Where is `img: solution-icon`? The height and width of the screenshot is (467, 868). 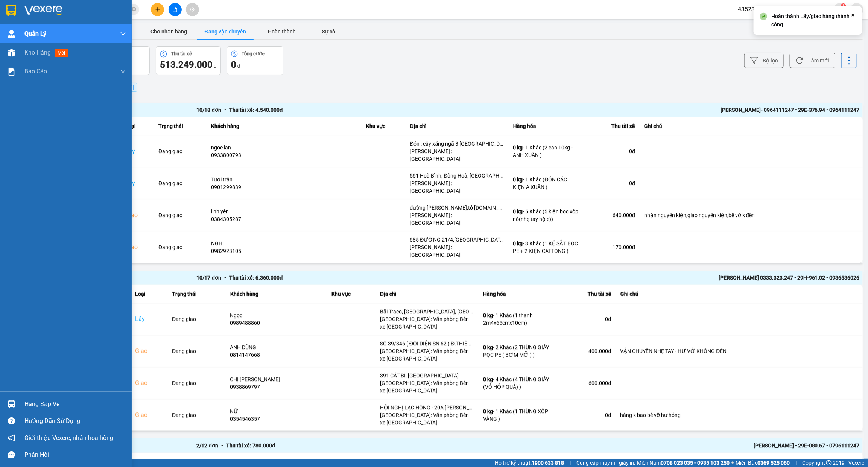
img: solution-icon is located at coordinates (11, 71).